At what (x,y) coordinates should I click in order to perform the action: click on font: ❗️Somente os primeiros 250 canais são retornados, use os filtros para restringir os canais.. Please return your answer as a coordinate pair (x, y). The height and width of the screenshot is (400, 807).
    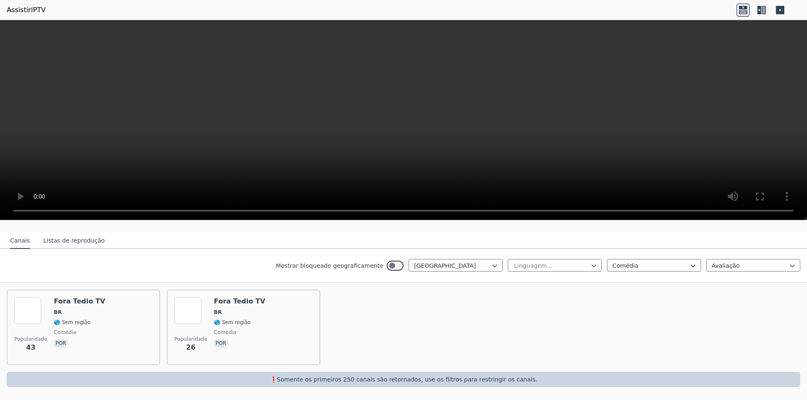
    Looking at the image, I should click on (403, 380).